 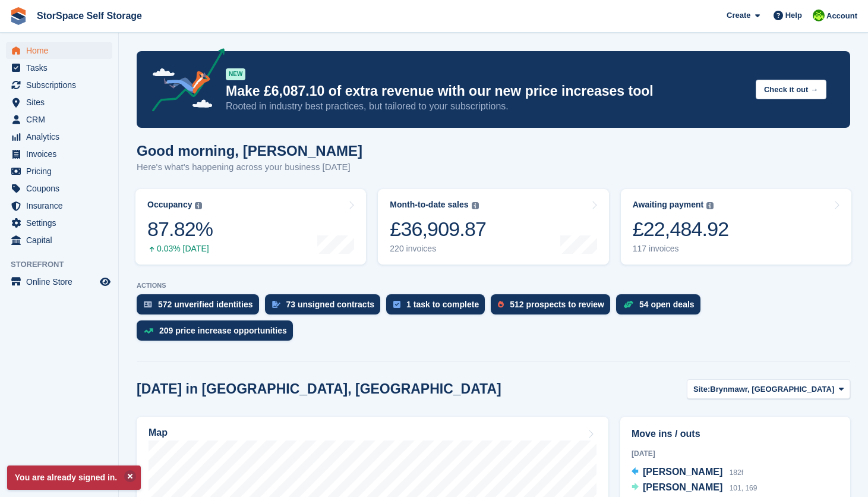 What do you see at coordinates (668, 204) in the screenshot?
I see `div: Awaiting payment` at bounding box center [668, 204].